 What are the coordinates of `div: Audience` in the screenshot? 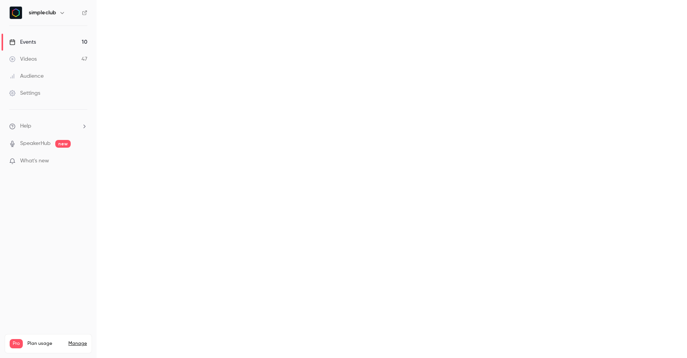 It's located at (26, 76).